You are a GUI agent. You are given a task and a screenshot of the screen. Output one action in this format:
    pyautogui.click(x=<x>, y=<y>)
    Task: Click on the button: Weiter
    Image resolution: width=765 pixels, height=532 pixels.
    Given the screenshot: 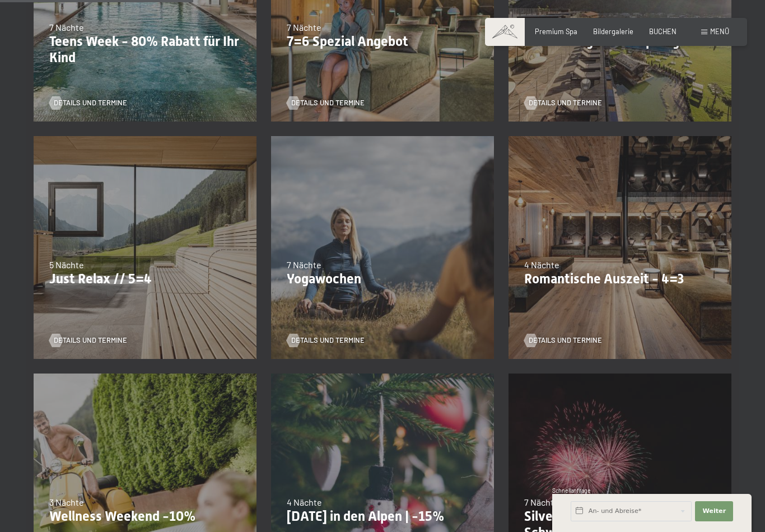 What is the action you would take?
    pyautogui.click(x=714, y=511)
    